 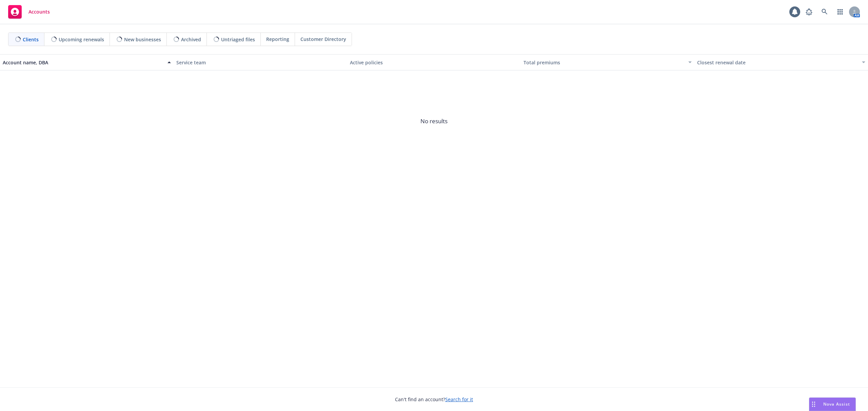 What do you see at coordinates (238, 39) in the screenshot?
I see `span: Untriaged files` at bounding box center [238, 39].